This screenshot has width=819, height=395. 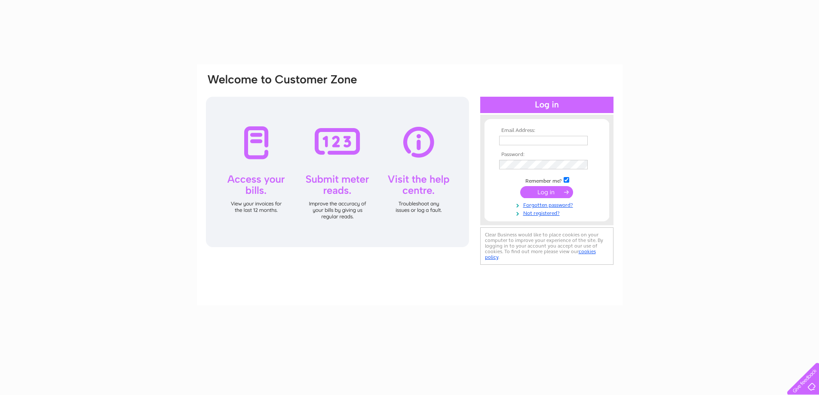 What do you see at coordinates (547, 180) in the screenshot?
I see `td: Remember me?` at bounding box center [547, 180].